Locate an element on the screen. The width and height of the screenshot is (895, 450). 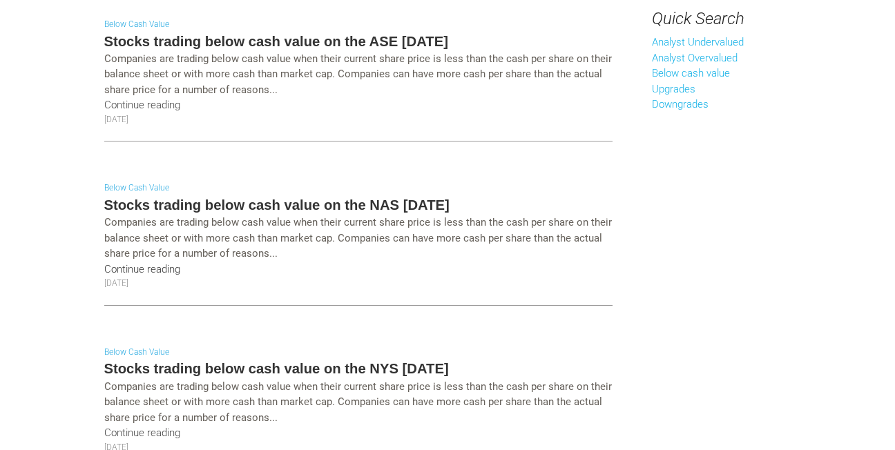
a: Analyst Overvalued is located at coordinates (694, 58).